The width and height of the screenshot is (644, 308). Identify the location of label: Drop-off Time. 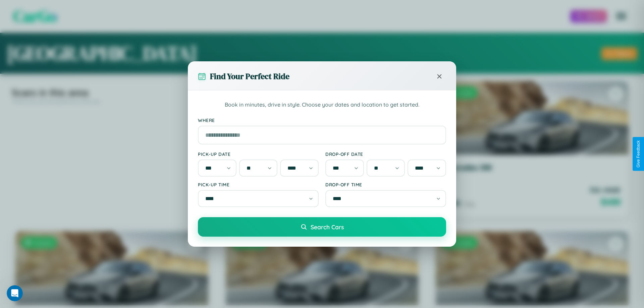
(386, 185).